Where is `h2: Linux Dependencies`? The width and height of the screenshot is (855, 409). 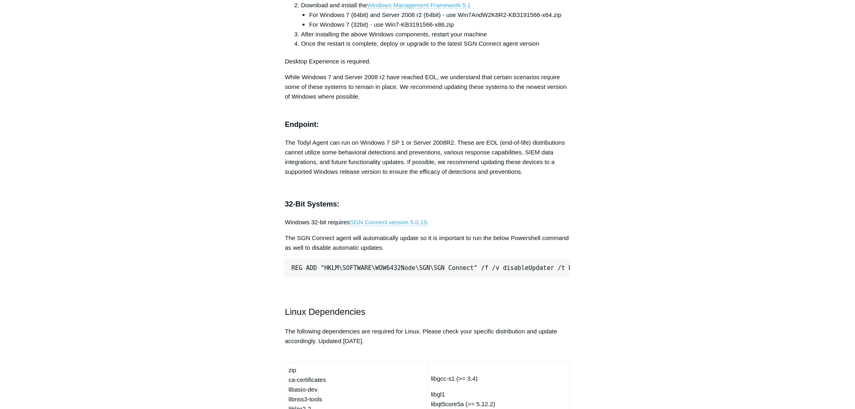
h2: Linux Dependencies is located at coordinates (428, 312).